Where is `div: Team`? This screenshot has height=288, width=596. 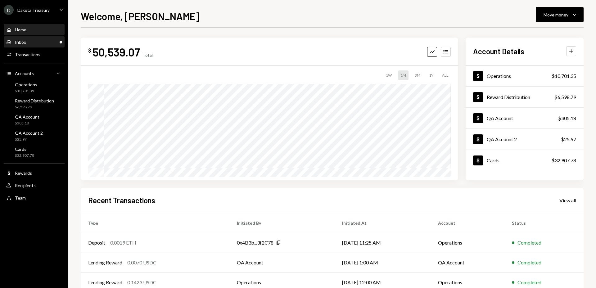 div: Team is located at coordinates (20, 198).